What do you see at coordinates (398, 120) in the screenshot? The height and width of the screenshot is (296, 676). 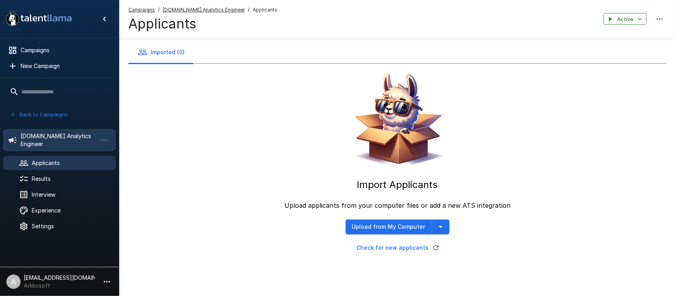 I see `img: Animated document` at bounding box center [398, 120].